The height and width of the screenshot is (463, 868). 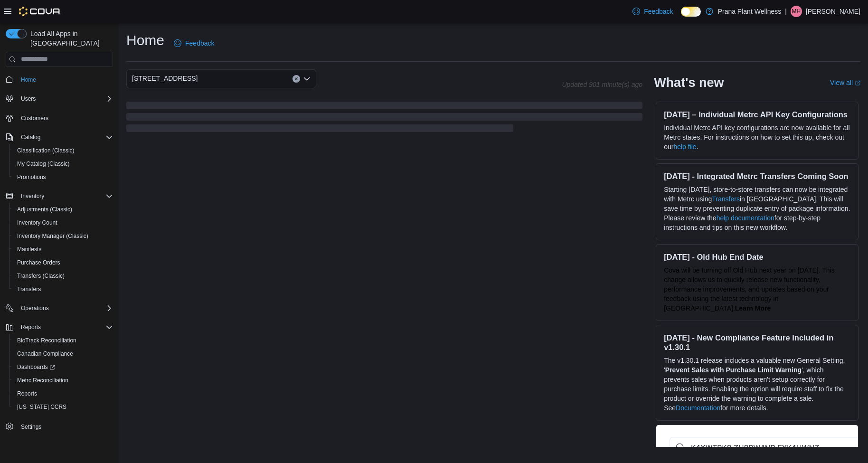 What do you see at coordinates (63, 354) in the screenshot?
I see `button: Canadian Compliance` at bounding box center [63, 354].